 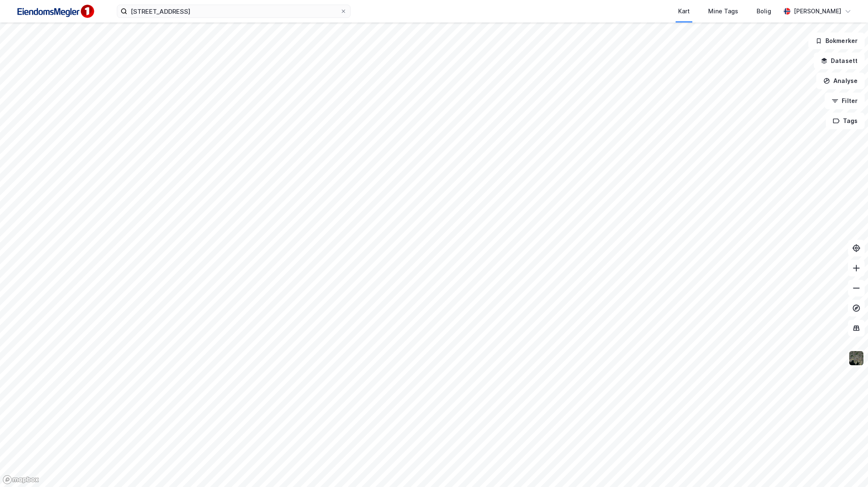 What do you see at coordinates (684, 11) in the screenshot?
I see `div: Kart` at bounding box center [684, 11].